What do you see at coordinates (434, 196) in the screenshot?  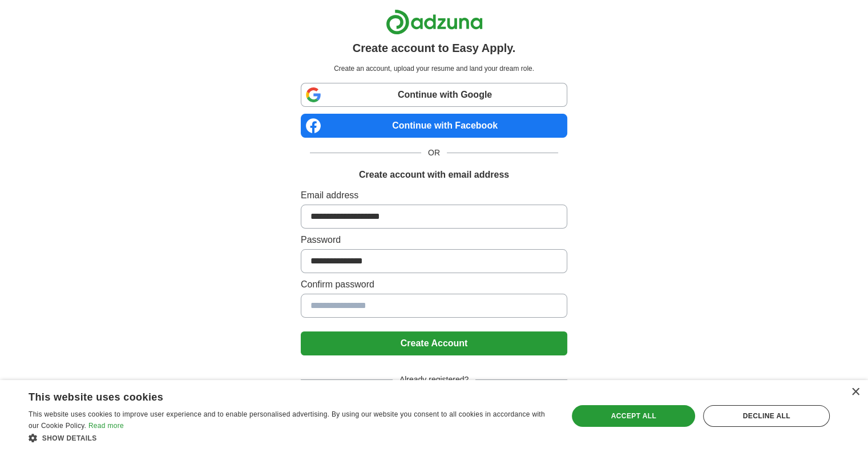 I see `label: Email address` at bounding box center [434, 196].